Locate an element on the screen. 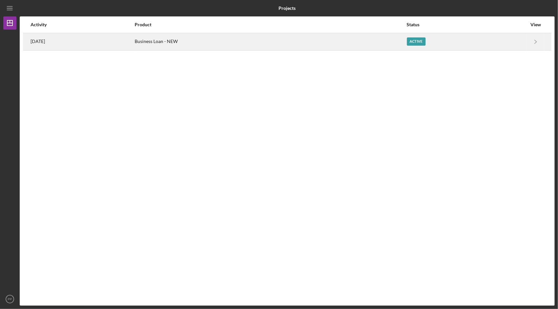  b: Projects is located at coordinates (287, 8).